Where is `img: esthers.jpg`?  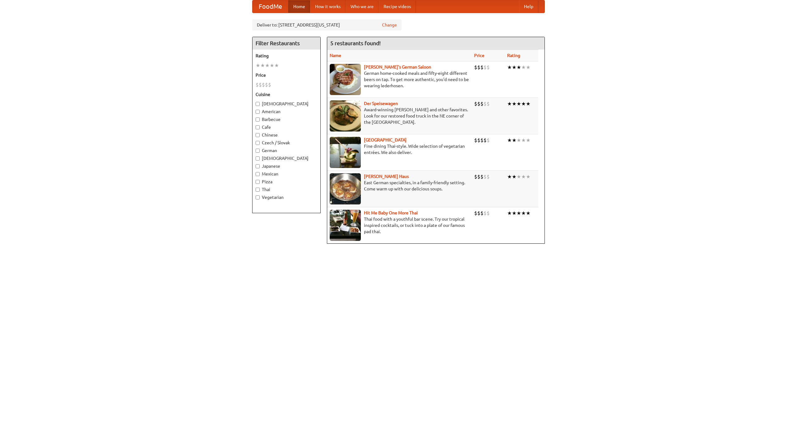
img: esthers.jpg is located at coordinates (345, 79).